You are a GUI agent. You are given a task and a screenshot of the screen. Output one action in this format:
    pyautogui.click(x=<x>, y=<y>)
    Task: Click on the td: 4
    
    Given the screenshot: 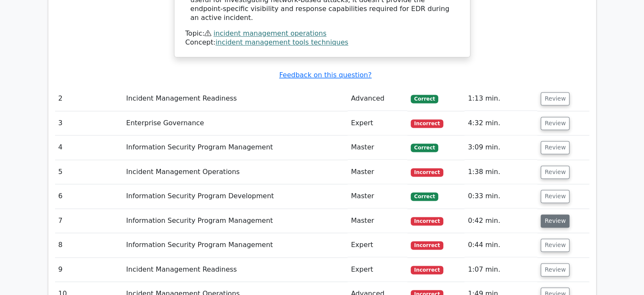 What is the action you would take?
    pyautogui.click(x=89, y=147)
    